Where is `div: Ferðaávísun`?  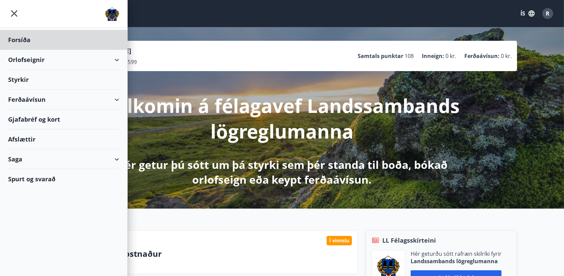 div: Ferðaávísun is located at coordinates (63, 100).